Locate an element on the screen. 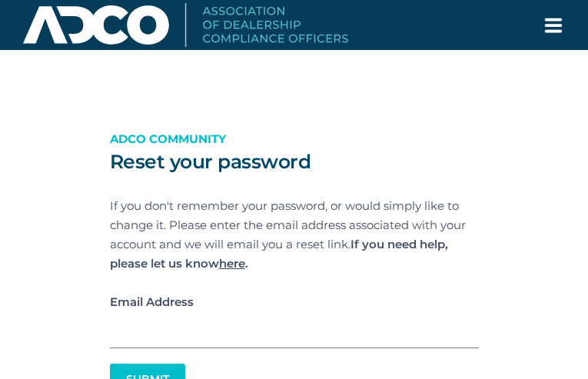  label: Email Address is located at coordinates (294, 301).